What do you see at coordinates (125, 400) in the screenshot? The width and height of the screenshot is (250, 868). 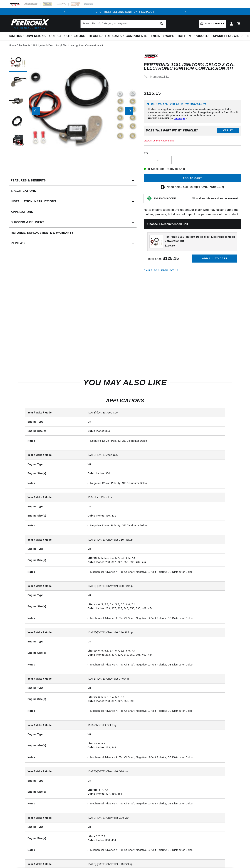 I see `h2: Applications` at bounding box center [125, 400].